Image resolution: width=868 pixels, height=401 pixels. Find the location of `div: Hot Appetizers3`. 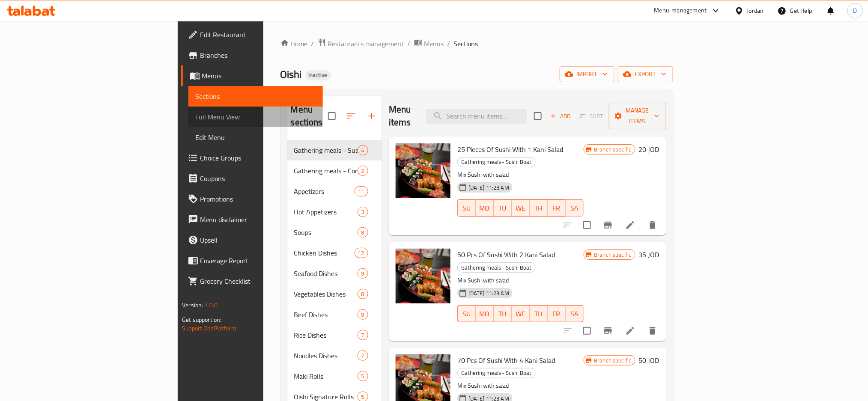

div: Hot Appetizers3 is located at coordinates (334, 212).